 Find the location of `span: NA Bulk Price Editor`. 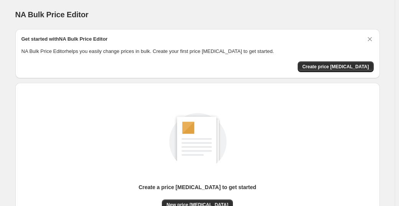

span: NA Bulk Price Editor is located at coordinates (52, 15).